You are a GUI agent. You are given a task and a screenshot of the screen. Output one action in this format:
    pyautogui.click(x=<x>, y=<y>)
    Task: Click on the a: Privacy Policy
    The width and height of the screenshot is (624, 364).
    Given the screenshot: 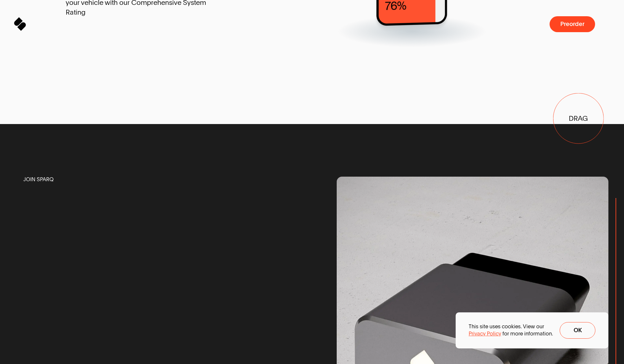 What is the action you would take?
    pyautogui.click(x=485, y=334)
    